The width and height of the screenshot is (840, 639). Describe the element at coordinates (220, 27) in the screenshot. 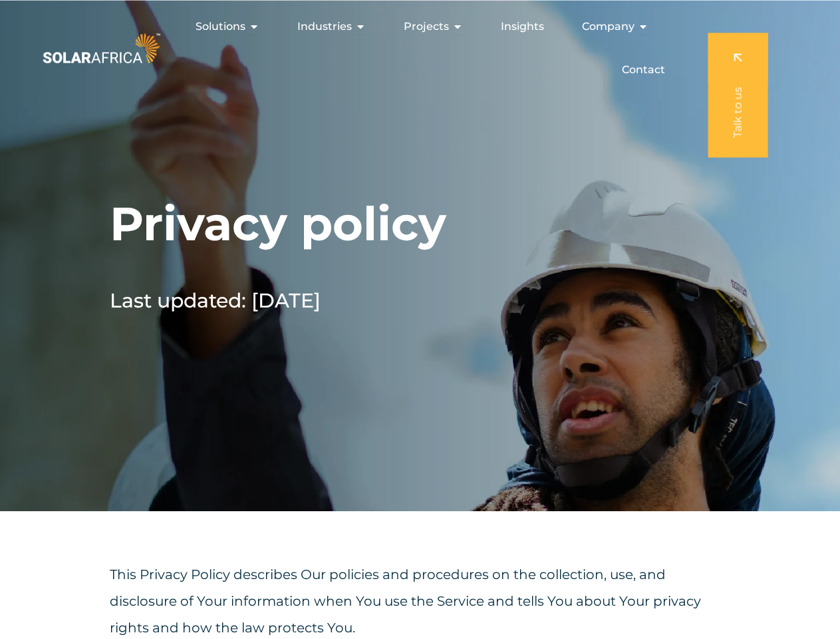

I see `span: Solutions` at that location.